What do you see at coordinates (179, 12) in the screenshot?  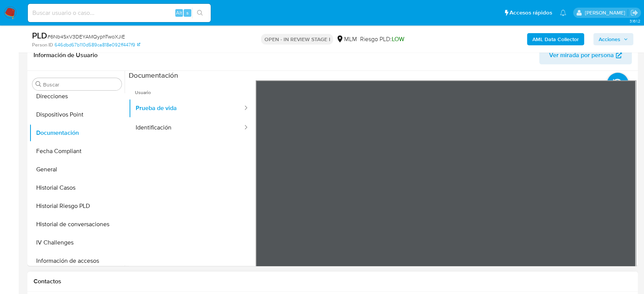 I see `span: Alt` at bounding box center [179, 12].